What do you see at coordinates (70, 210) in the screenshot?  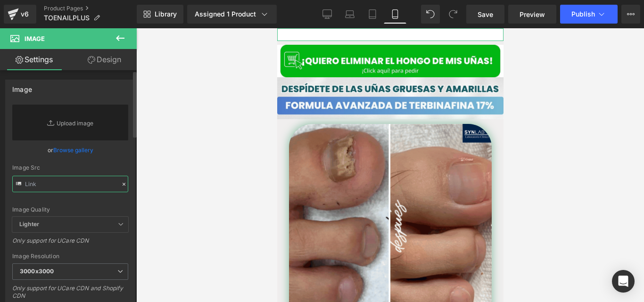 I see `div: Image Quality` at bounding box center [70, 210].